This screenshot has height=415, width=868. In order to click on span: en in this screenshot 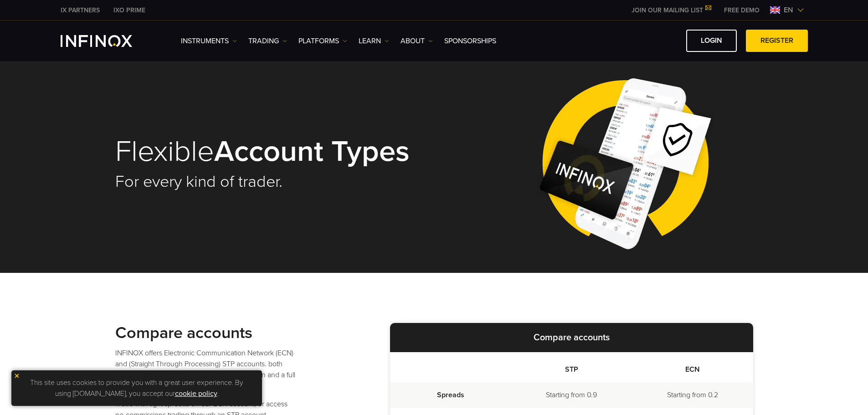, I will do `click(788, 10)`.